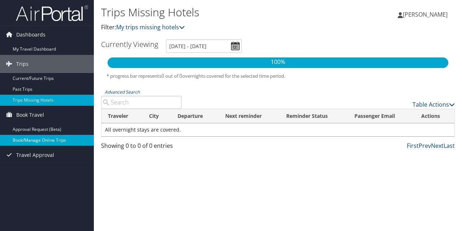  What do you see at coordinates (425, 145) in the screenshot?
I see `a: Prev` at bounding box center [425, 145].